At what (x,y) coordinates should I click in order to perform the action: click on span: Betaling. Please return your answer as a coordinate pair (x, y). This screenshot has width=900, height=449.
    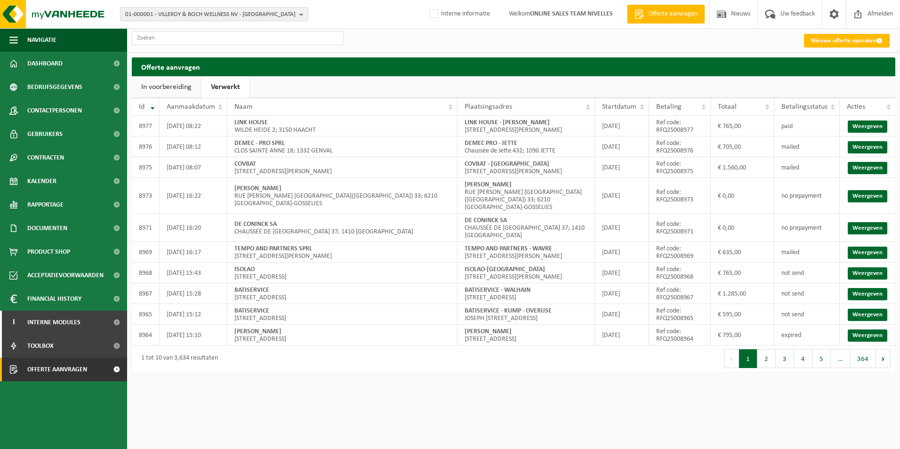
    Looking at the image, I should click on (669, 107).